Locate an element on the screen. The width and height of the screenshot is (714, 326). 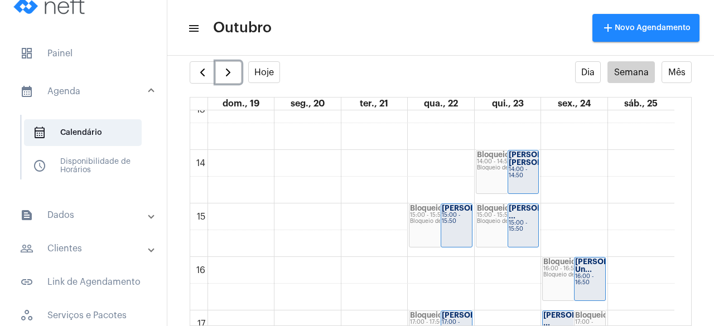
span: Outubro is located at coordinates (242, 28).